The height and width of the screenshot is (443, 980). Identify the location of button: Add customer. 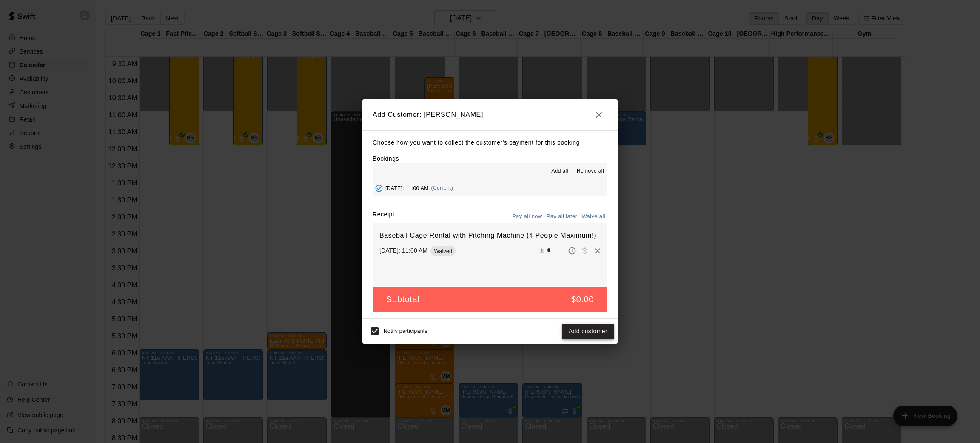
(588, 331).